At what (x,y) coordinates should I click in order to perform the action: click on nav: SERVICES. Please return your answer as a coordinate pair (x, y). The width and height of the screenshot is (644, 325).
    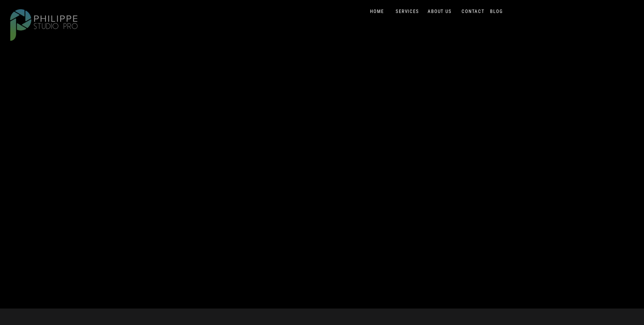
    Looking at the image, I should click on (407, 11).